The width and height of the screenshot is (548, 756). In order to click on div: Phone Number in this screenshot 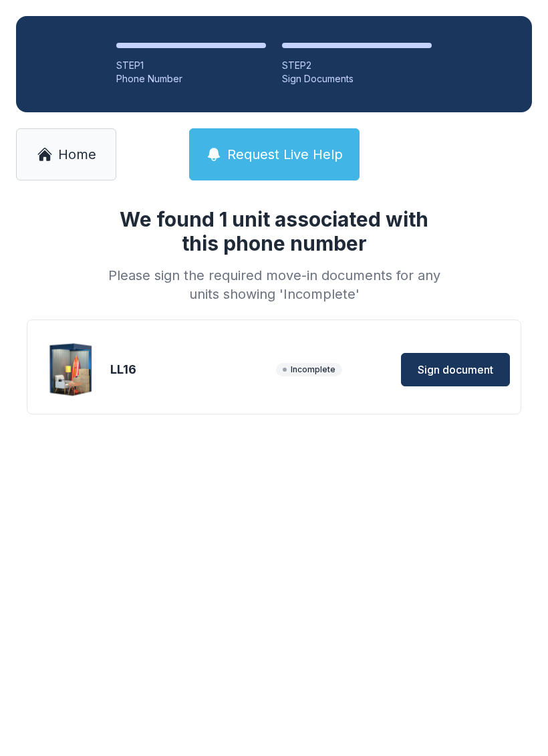, I will do `click(191, 79)`.